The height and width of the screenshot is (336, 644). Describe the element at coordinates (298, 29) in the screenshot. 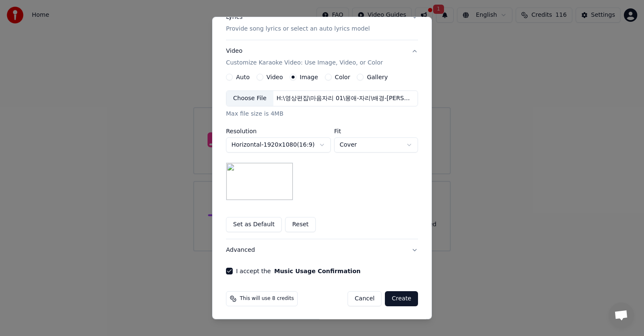

I see `p: Provide song lyrics or select an auto lyrics model` at that location.